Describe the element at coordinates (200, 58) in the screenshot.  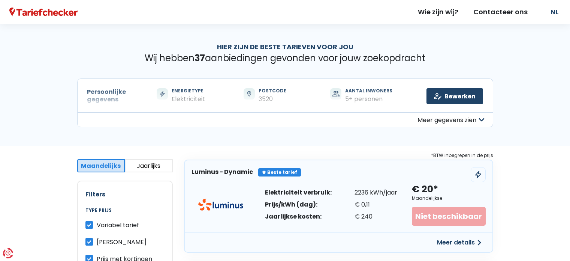
I see `span: 37` at that location.